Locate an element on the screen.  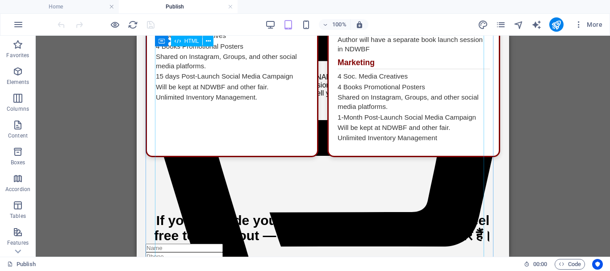
span: More is located at coordinates (588, 25).